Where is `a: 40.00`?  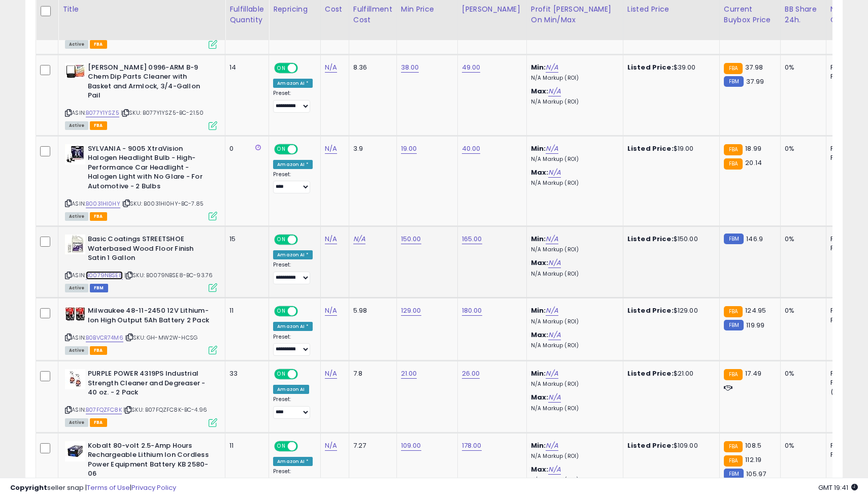 a: 40.00 is located at coordinates (471, 149).